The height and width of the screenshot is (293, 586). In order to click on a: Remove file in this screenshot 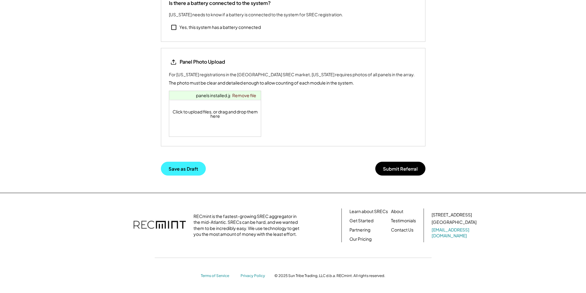, I will do `click(244, 95)`.